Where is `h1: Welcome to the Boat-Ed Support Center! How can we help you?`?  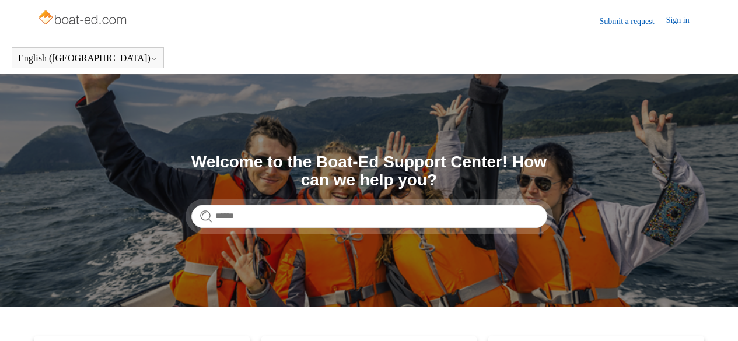 h1: Welcome to the Boat-Ed Support Center! How can we help you? is located at coordinates (369, 171).